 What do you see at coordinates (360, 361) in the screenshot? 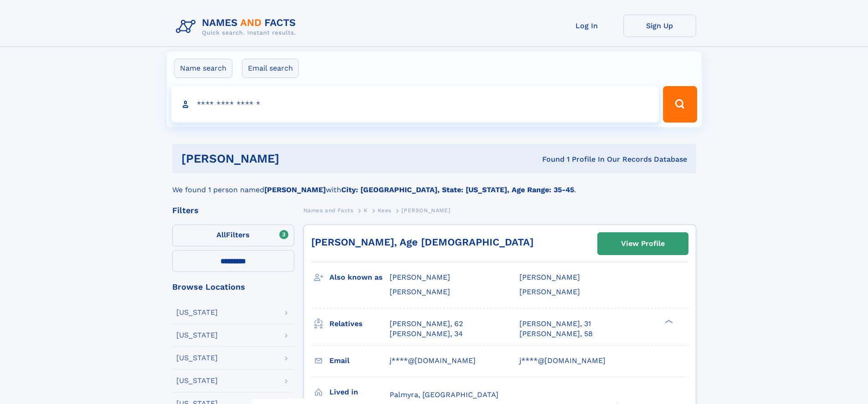
I see `h3: Email` at bounding box center [360, 361].